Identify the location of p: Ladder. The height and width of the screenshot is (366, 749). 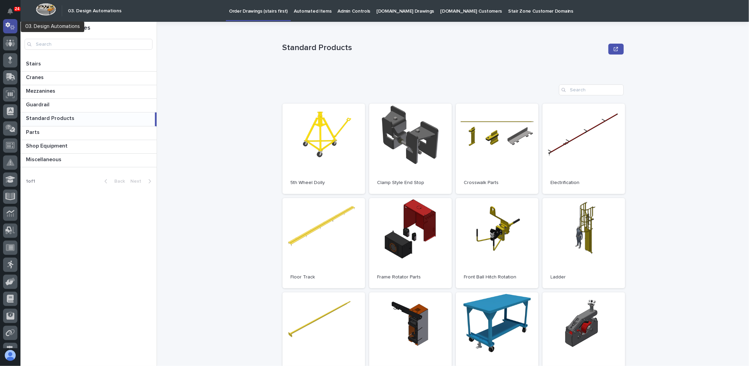
(583, 277).